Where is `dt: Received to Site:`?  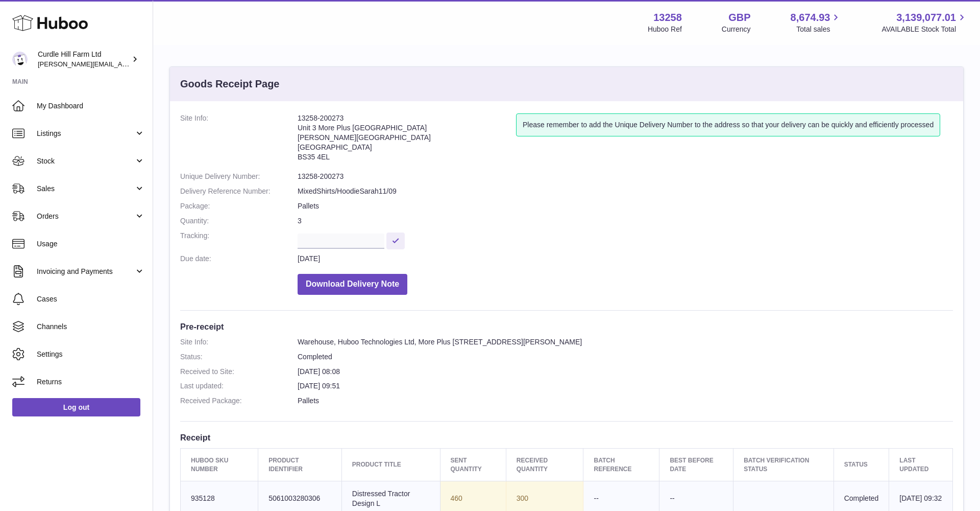 dt: Received to Site: is located at coordinates (238, 371).